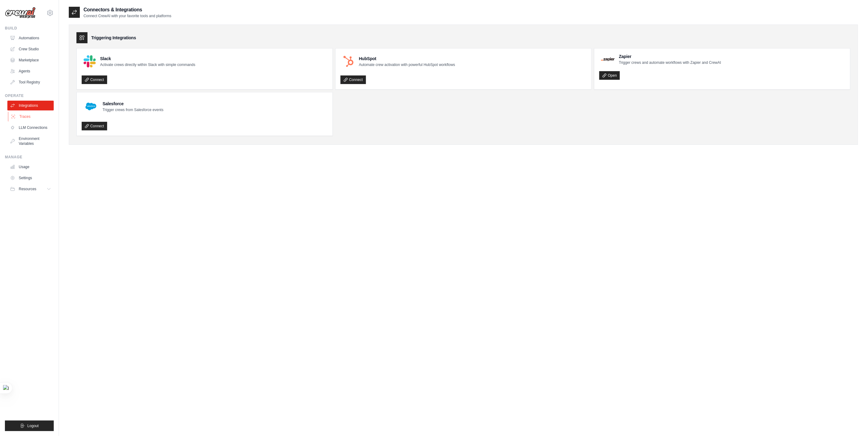  Describe the element at coordinates (20, 13) in the screenshot. I see `img: Logo` at that location.